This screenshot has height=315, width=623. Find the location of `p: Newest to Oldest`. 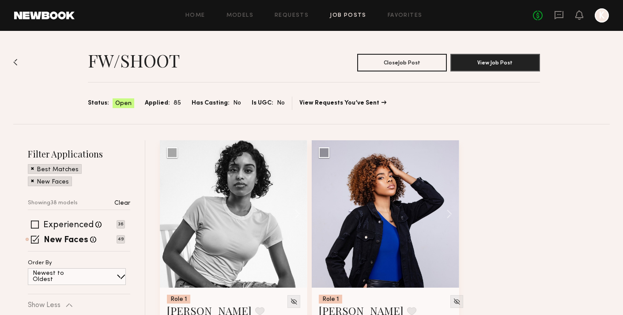

p: Newest to Oldest is located at coordinates (59, 277).